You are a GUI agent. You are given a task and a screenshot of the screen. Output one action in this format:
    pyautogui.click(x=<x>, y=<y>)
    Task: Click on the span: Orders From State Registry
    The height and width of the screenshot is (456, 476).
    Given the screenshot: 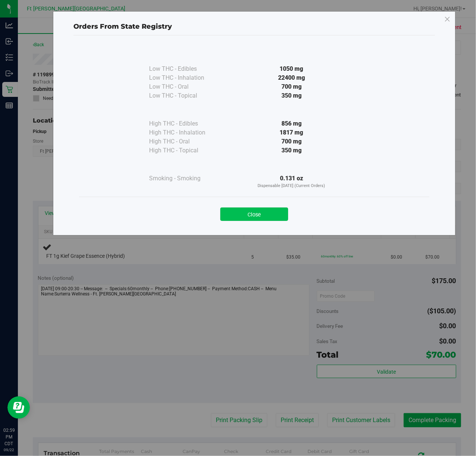 What is the action you would take?
    pyautogui.click(x=123, y=26)
    